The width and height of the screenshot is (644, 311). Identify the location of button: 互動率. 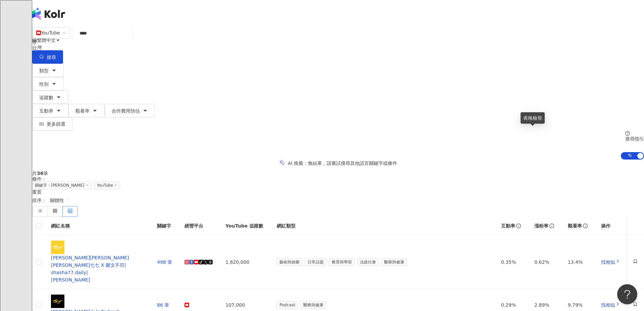
(51, 111).